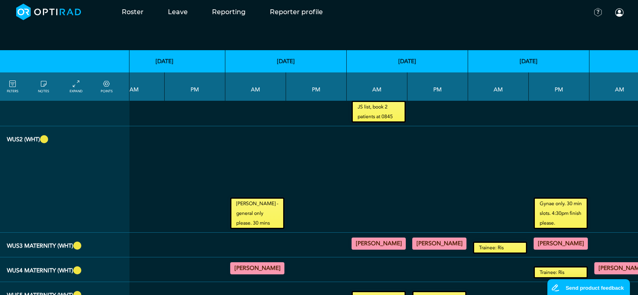 This screenshot has width=638, height=295. Describe the element at coordinates (43, 87) in the screenshot. I see `a: show/hide notes` at that location.